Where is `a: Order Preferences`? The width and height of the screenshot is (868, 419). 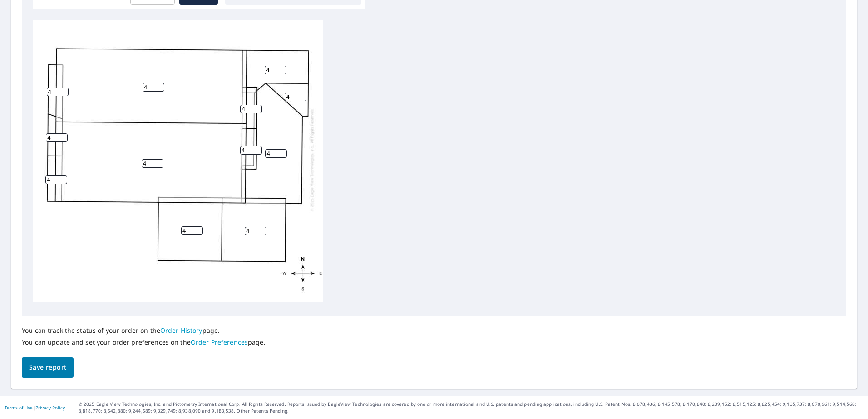 a: Order Preferences is located at coordinates (219, 342).